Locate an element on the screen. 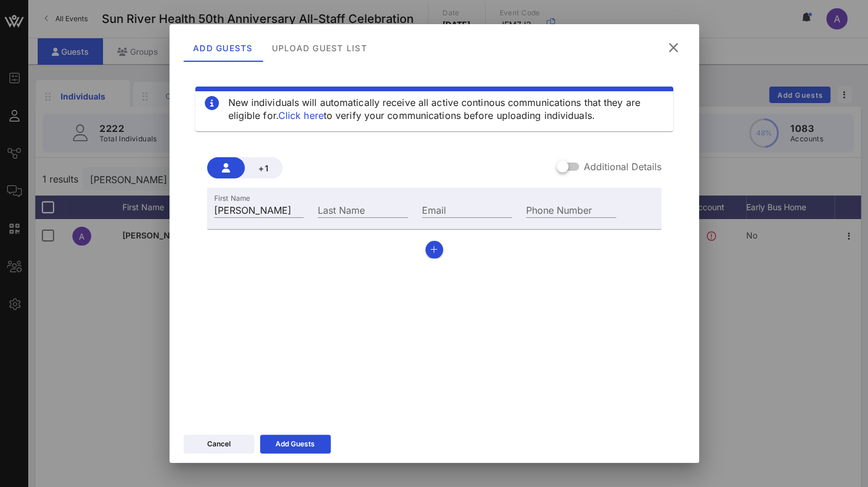  button: +1 is located at coordinates (263, 168).